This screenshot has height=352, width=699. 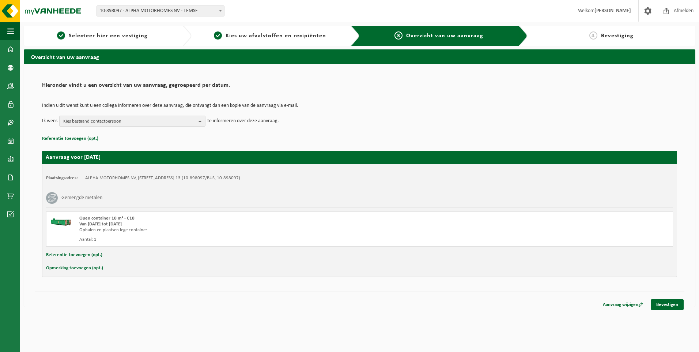 What do you see at coordinates (623, 304) in the screenshot?
I see `a: Aanvraag wijzigen` at bounding box center [623, 304].